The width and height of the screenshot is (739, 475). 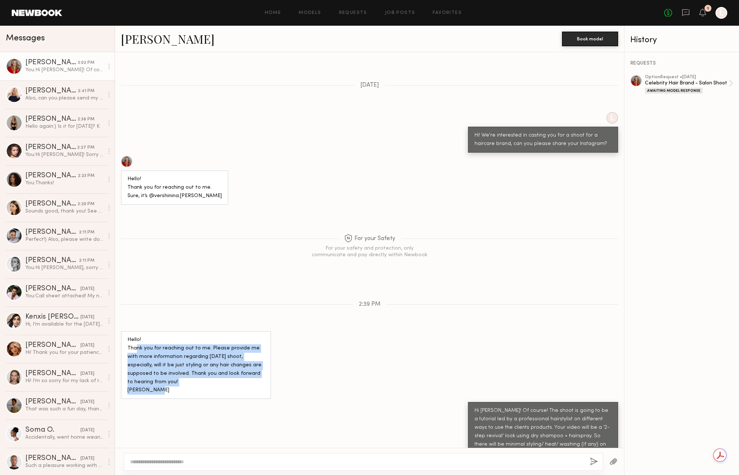 What do you see at coordinates (590, 38) in the screenshot?
I see `a: Book model` at bounding box center [590, 38].